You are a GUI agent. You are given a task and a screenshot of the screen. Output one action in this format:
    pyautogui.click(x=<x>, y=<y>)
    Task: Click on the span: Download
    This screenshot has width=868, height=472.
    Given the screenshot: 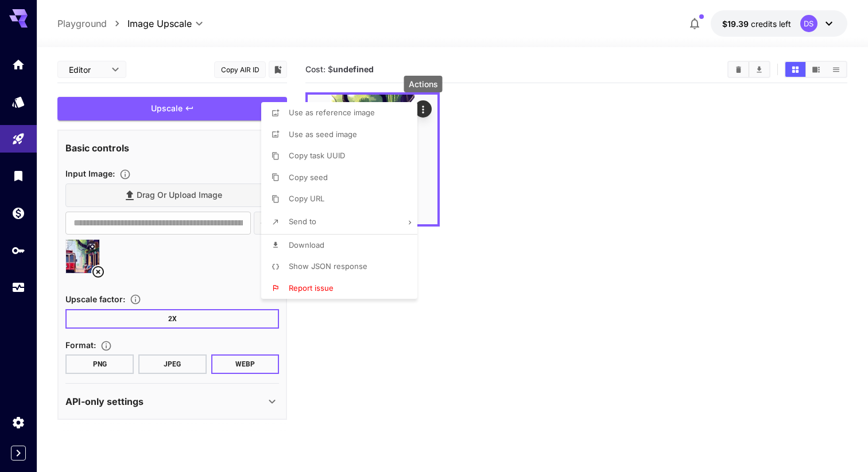 What is the action you would take?
    pyautogui.click(x=307, y=245)
    